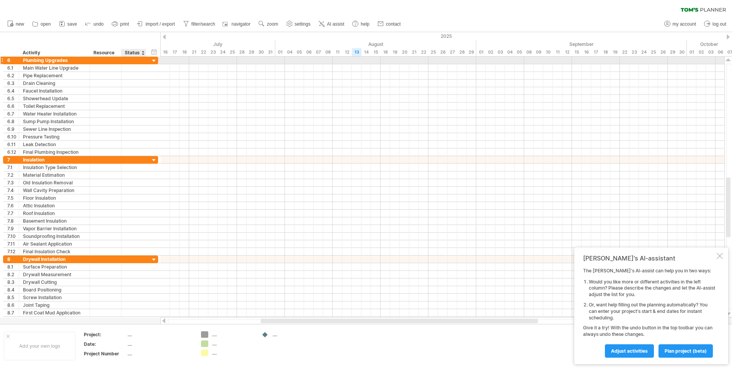 The image size is (732, 368). Describe the element at coordinates (567, 52) in the screenshot. I see `div: Friday, 12 September 2025` at that location.